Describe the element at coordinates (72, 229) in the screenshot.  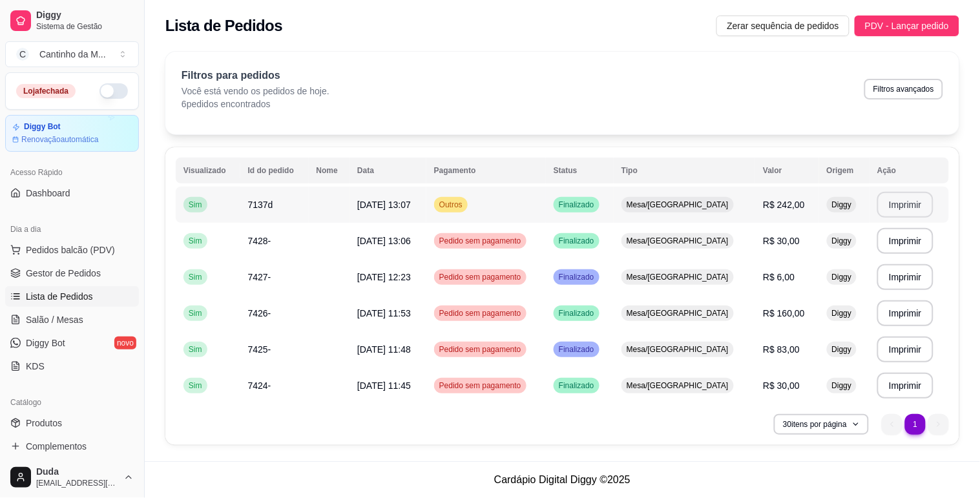
I see `div: Dia a dia` at that location.